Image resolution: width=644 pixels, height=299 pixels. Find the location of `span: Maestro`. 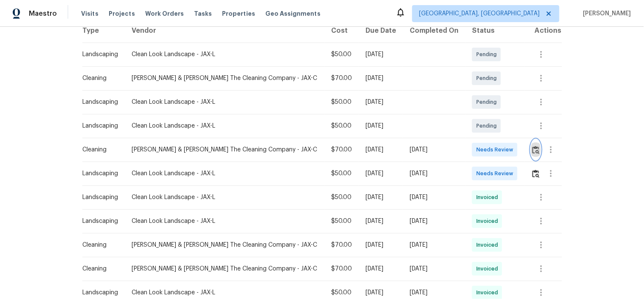

span: Maestro is located at coordinates (43, 14).